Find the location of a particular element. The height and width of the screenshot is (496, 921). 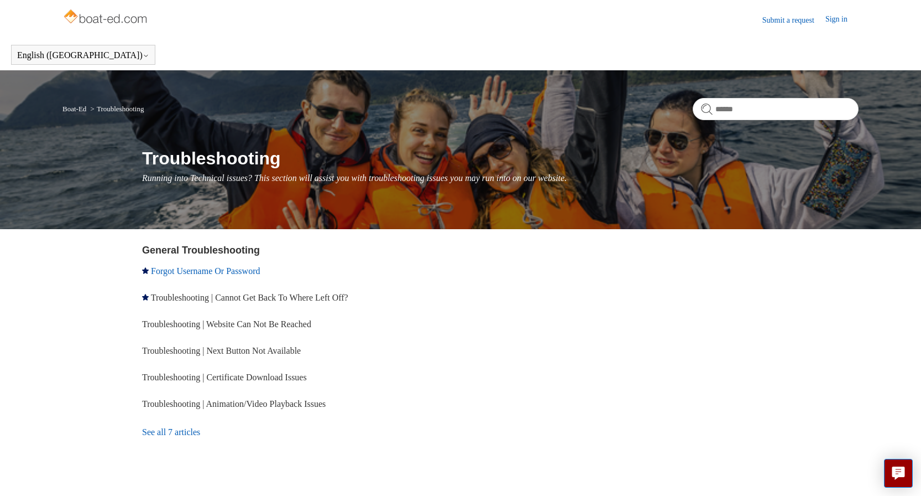

button: Live chat is located at coordinates (899, 473).